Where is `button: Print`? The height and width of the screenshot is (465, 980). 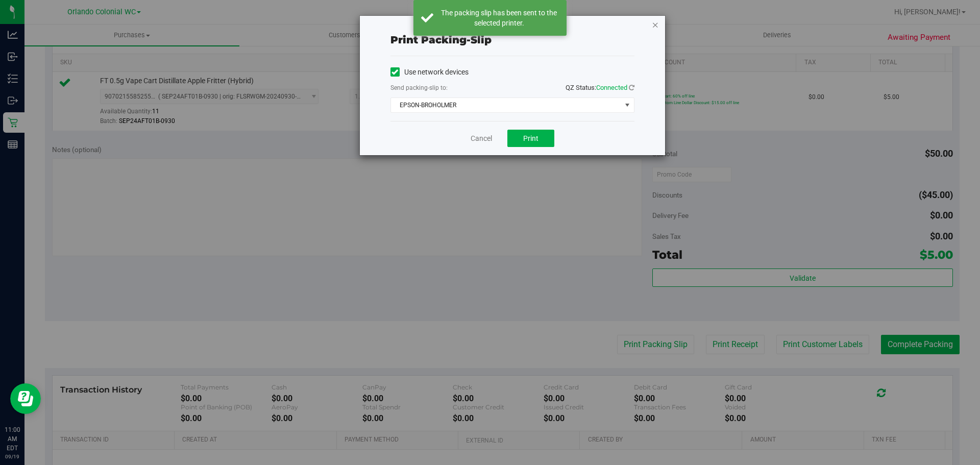 button: Print is located at coordinates (531, 138).